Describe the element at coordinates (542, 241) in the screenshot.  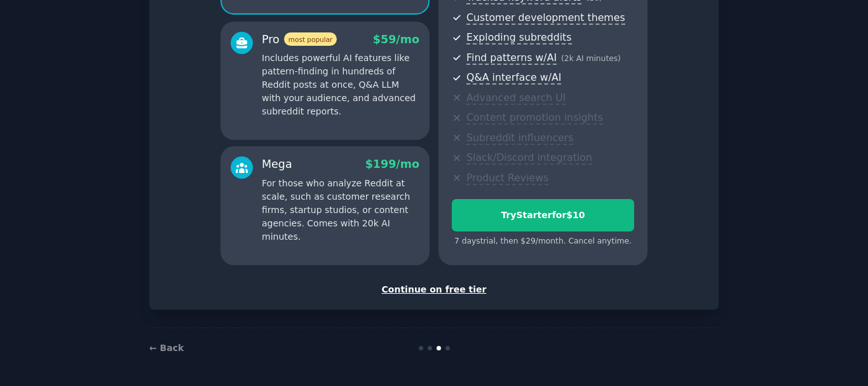
I see `div: 7 days trial, then $ 29 /month . Cancel anytime.` at that location.